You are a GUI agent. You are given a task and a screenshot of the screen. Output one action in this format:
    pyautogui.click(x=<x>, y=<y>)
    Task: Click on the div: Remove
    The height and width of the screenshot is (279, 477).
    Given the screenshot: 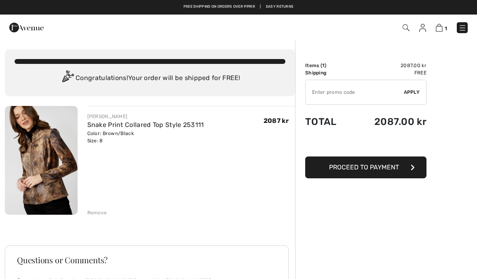 What is the action you would take?
    pyautogui.click(x=97, y=213)
    